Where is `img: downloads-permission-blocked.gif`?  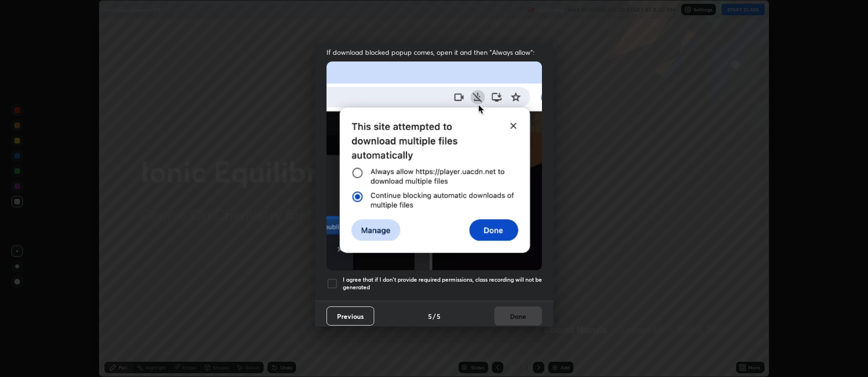 img: downloads-permission-blocked.gif is located at coordinates (434, 165).